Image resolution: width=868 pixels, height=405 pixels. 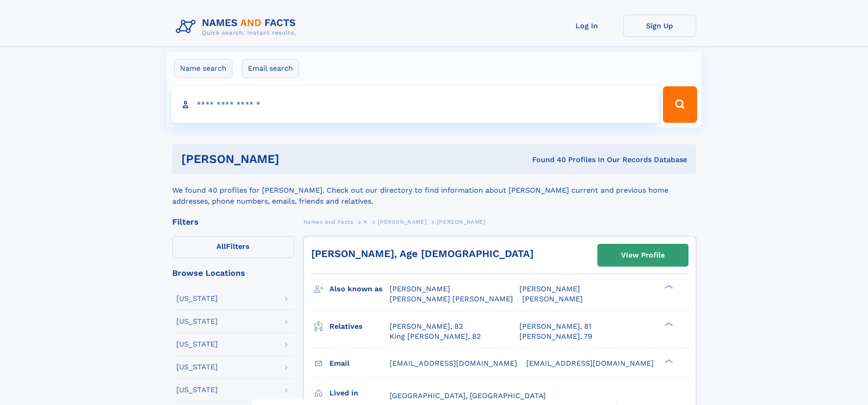 What do you see at coordinates (366, 221) in the screenshot?
I see `a: K` at bounding box center [366, 221].